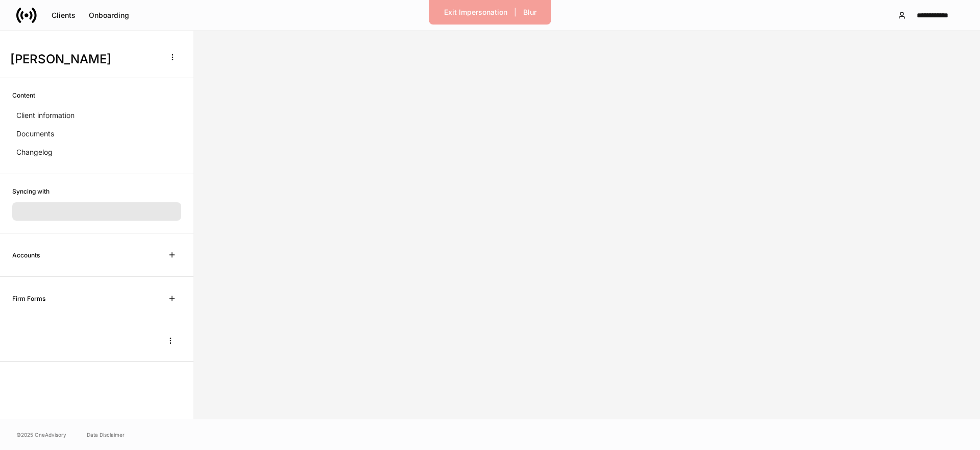 This screenshot has height=450, width=980. What do you see at coordinates (46, 116) in the screenshot?
I see `p: Client information` at bounding box center [46, 116].